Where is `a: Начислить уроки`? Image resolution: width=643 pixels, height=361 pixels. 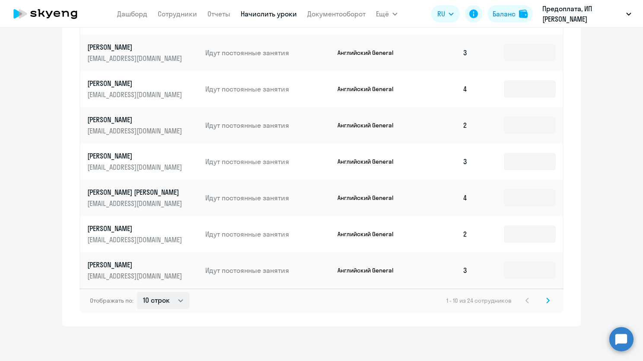 a: Начислить уроки is located at coordinates (269, 14).